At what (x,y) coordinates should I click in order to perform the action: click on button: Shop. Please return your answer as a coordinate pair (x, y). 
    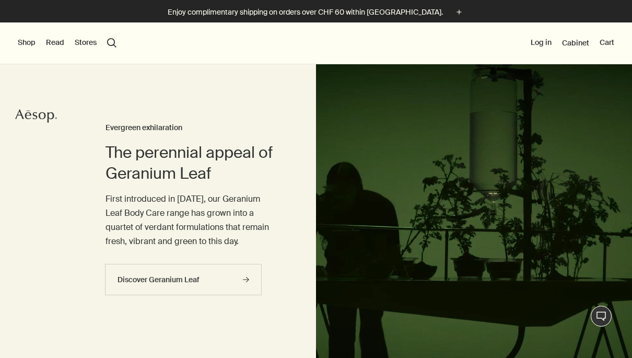
    Looking at the image, I should click on (27, 43).